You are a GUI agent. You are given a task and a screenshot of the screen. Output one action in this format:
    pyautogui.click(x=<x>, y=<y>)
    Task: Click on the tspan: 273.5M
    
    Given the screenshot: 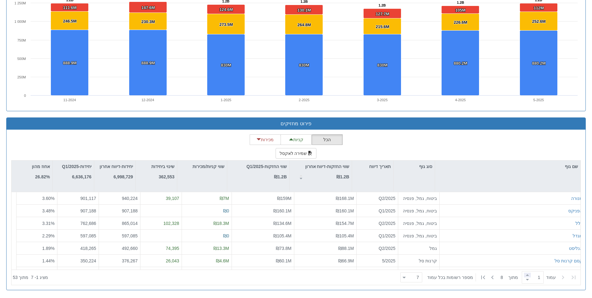 What is the action you would take?
    pyautogui.click(x=226, y=24)
    